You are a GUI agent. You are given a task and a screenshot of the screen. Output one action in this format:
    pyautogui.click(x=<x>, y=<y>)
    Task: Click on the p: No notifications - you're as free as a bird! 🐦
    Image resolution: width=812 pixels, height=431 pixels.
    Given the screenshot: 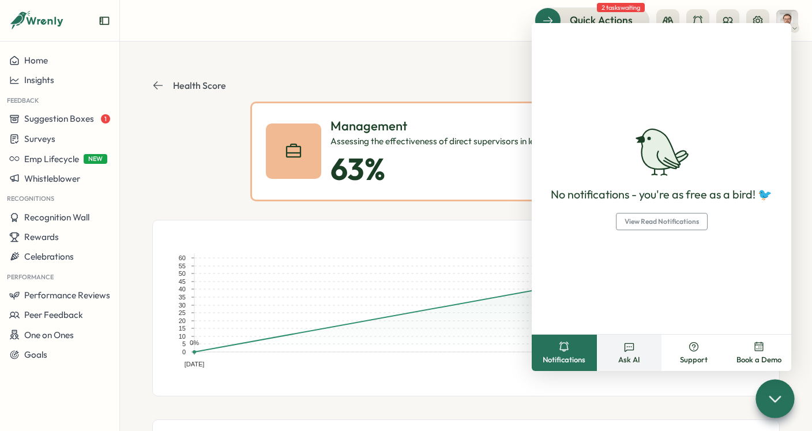 What is the action you would take?
    pyautogui.click(x=662, y=194)
    